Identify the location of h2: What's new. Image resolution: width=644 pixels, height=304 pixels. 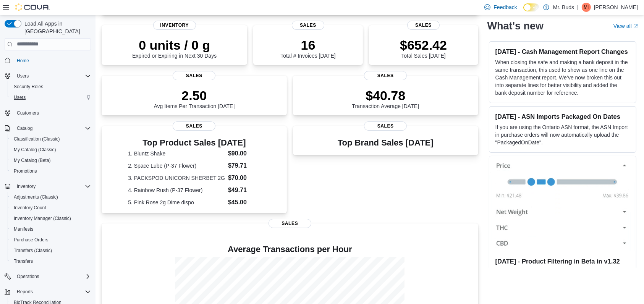
(515, 26).